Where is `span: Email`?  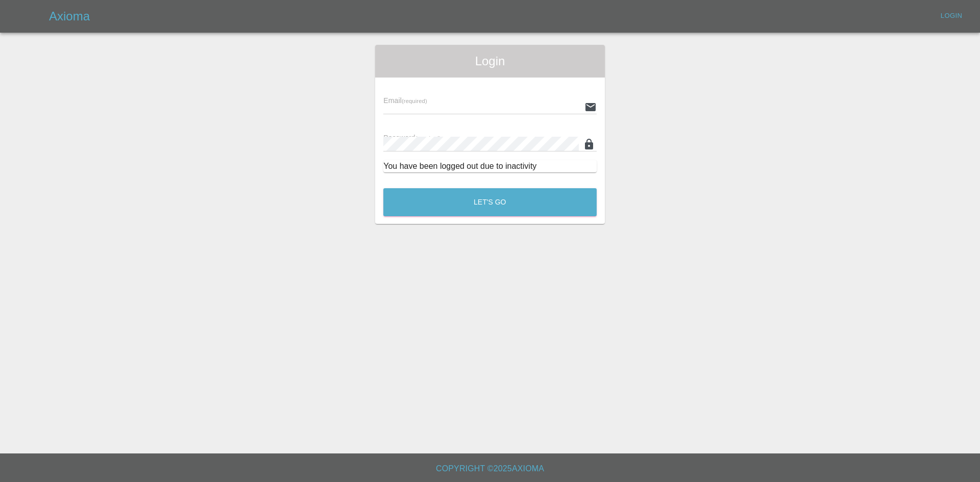 span: Email is located at coordinates (405, 101).